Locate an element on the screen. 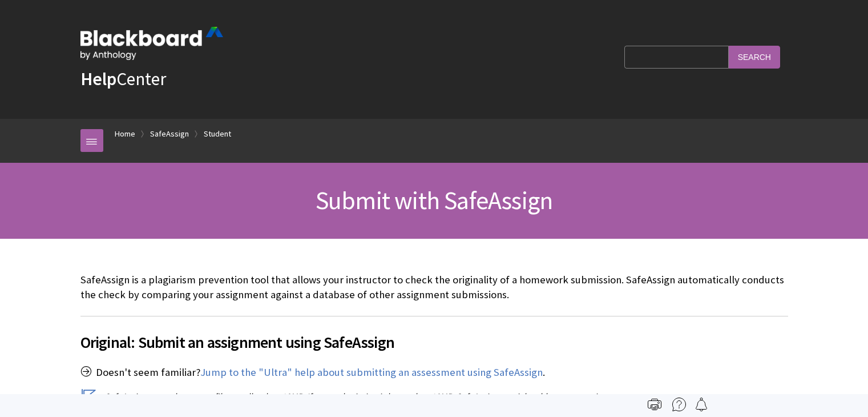 The image size is (868, 417). a: HelpCenter is located at coordinates (123, 79).